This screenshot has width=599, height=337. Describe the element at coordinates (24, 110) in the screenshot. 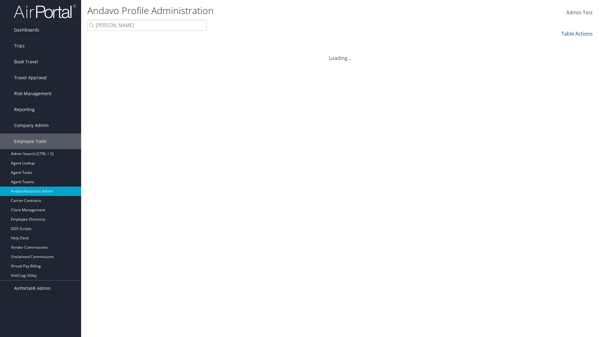

I see `span: Reporting` at that location.